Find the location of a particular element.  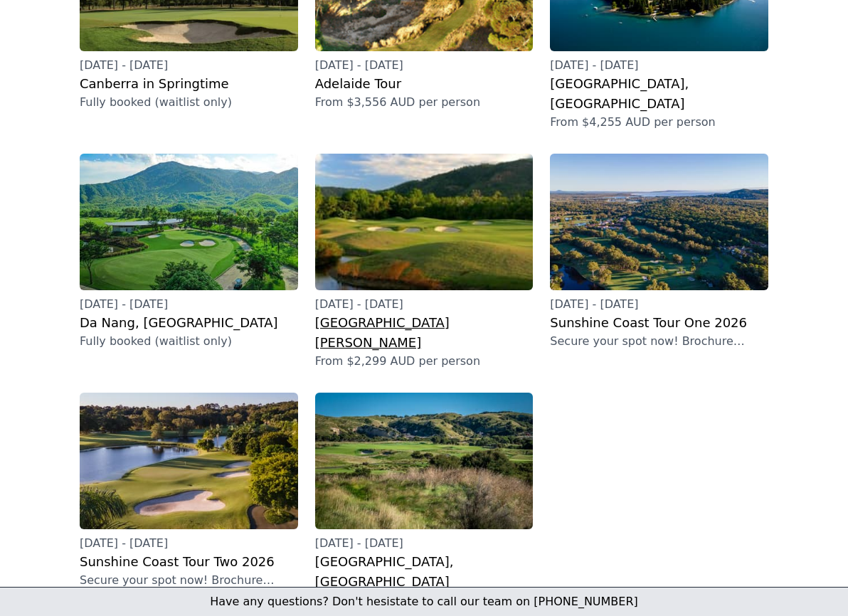

p: From $3,556 AUD per person is located at coordinates (424, 102).